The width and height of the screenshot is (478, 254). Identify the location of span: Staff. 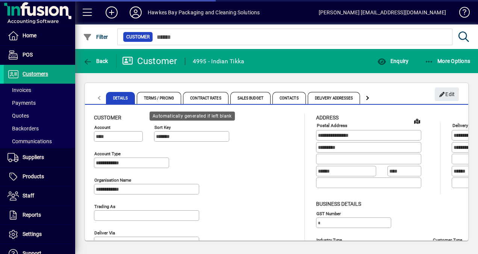
(28, 195).